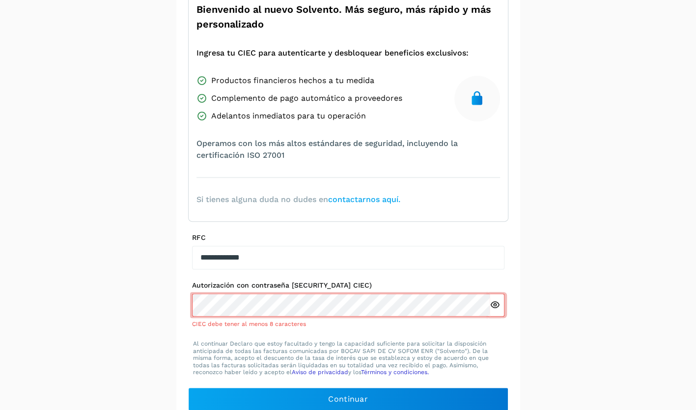 Image resolution: width=696 pixels, height=410 pixels. I want to click on a: contactarnos aquí., so click(364, 199).